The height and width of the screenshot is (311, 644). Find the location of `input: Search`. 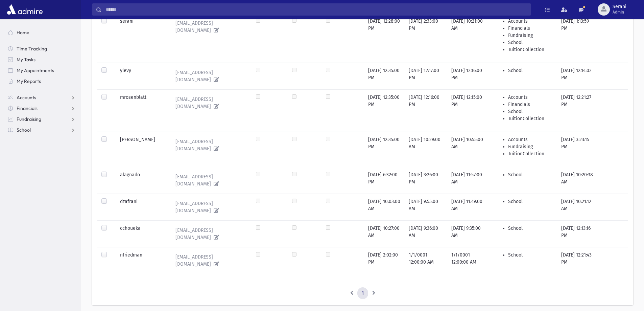

input: Search is located at coordinates (316, 10).